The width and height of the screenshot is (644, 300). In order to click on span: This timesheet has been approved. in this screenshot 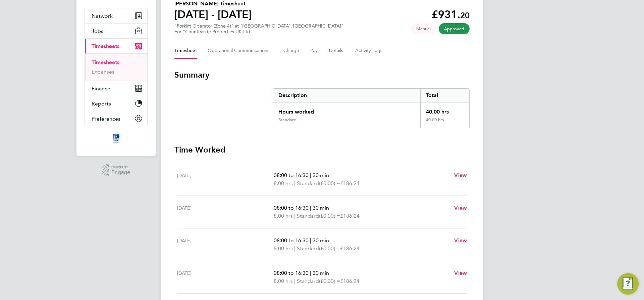, I will do `click(454, 28)`.